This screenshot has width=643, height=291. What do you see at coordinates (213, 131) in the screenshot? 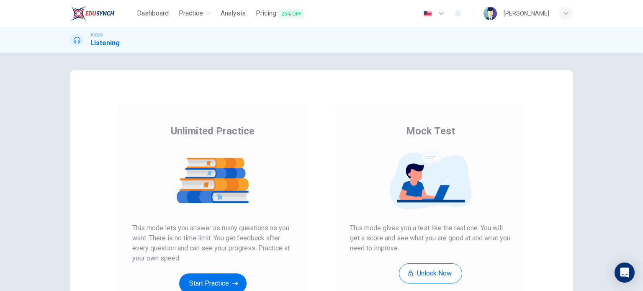
I see `span: Unlimited Practice` at bounding box center [213, 131].